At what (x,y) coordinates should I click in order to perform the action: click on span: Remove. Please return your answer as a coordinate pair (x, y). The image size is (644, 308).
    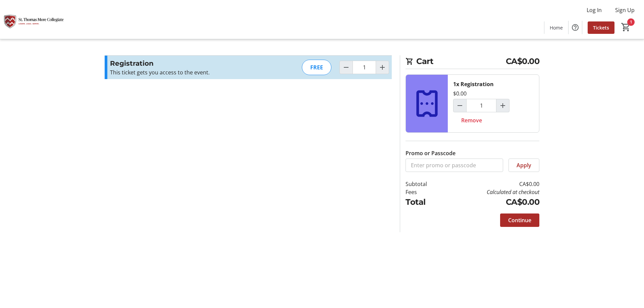
    Looking at the image, I should click on (472, 120).